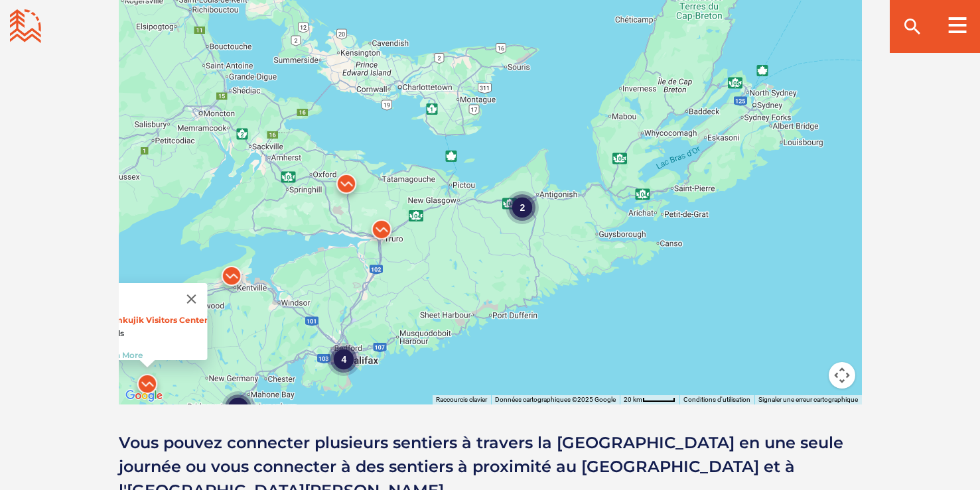  Describe the element at coordinates (152, 333) in the screenshot. I see `strong: 7 Trails` at that location.